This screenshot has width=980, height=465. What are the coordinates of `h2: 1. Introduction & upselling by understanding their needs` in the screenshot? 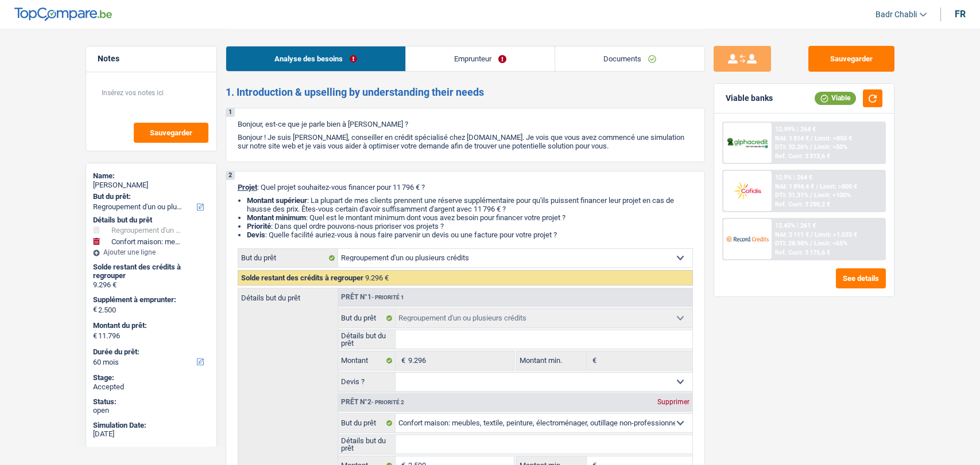 It's located at (465, 93).